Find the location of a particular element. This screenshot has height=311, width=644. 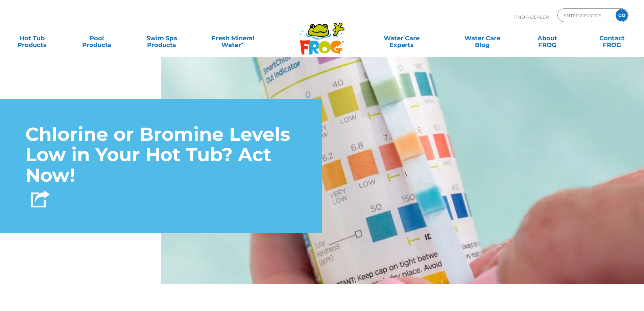

img: Share is located at coordinates (40, 199).